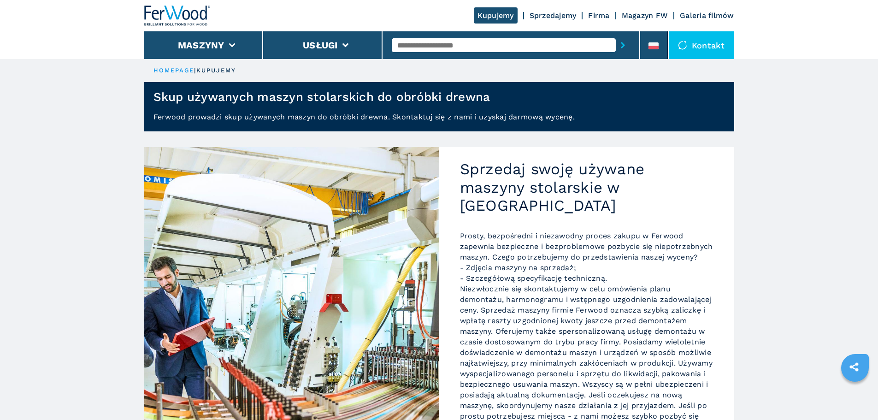  Describe the element at coordinates (854, 367) in the screenshot. I see `a: sharethis` at that location.